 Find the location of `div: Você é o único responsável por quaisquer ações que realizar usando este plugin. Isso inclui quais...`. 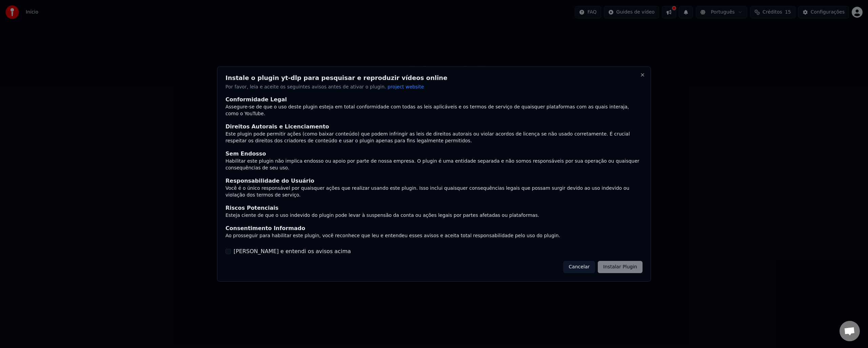

div: Você é o único responsável por quaisquer ações que realizar usando este plugin. Isso inclui quais... is located at coordinates (434, 192).